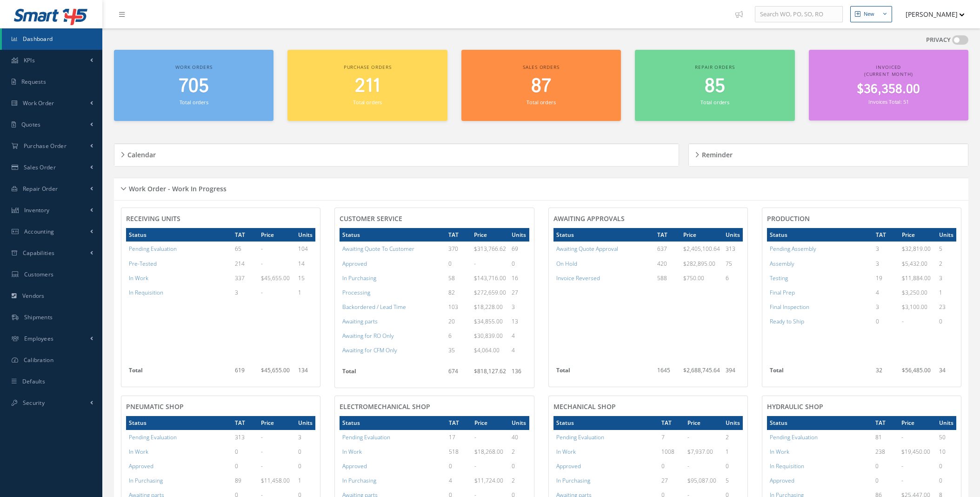 The width and height of the screenshot is (980, 497). What do you see at coordinates (490, 278) in the screenshot?
I see `span: $143,716.00` at bounding box center [490, 278].